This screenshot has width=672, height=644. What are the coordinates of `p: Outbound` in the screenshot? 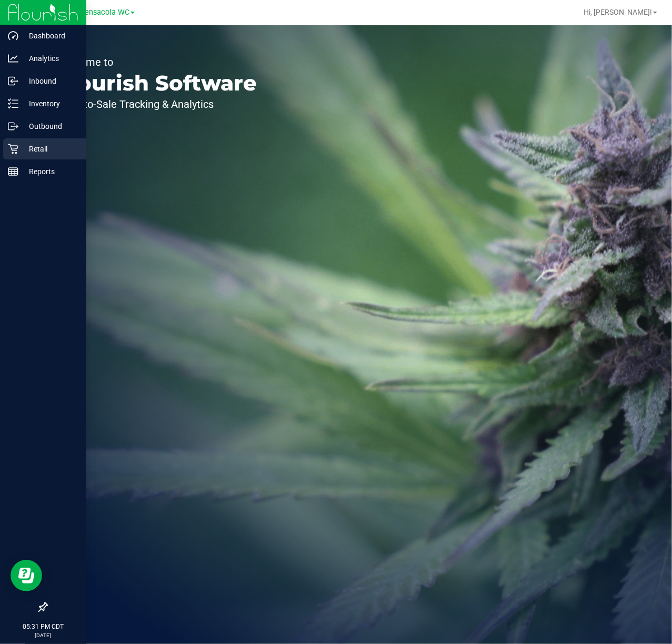 It's located at (50, 127).